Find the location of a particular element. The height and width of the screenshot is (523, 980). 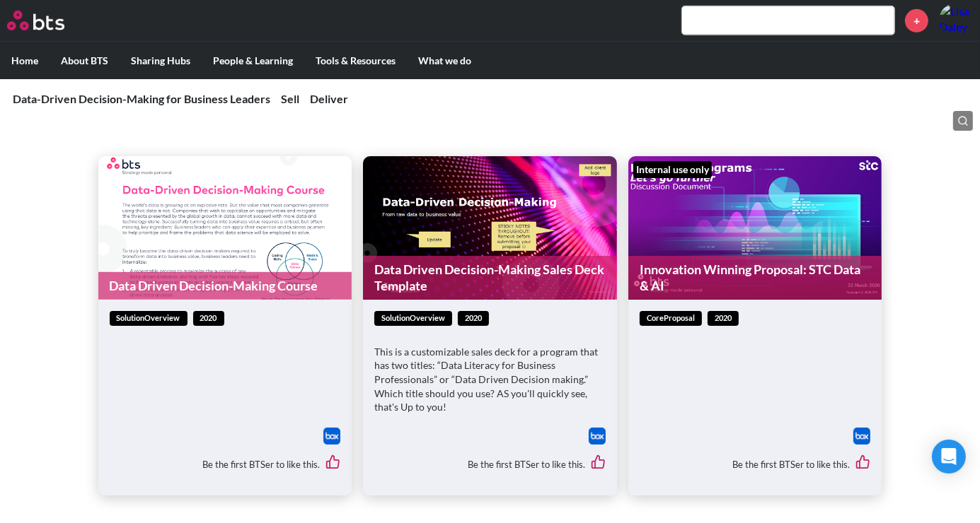

label: Tools & Resources is located at coordinates (355, 61).